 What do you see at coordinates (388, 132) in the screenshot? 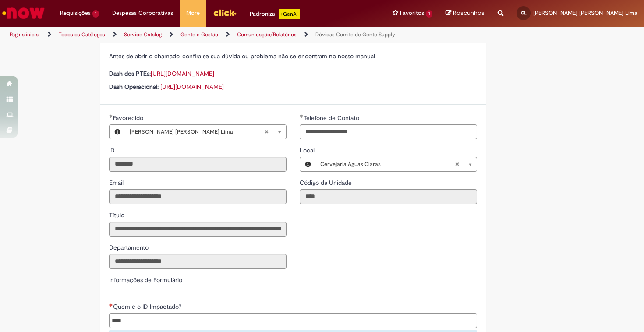
I see `input: Telefone de Contato` at bounding box center [388, 132].